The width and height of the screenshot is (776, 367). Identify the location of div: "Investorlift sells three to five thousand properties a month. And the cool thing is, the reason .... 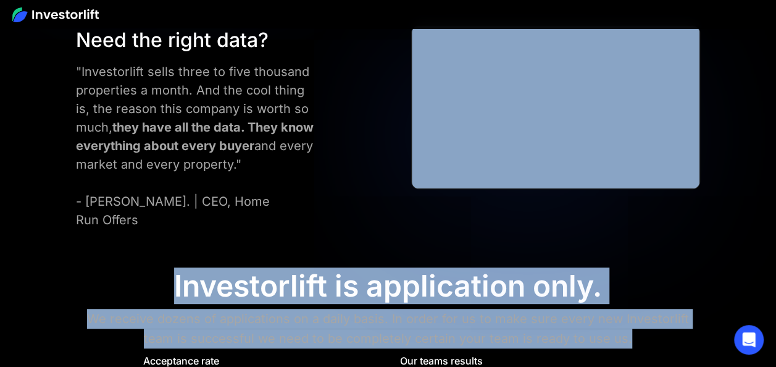
(196, 146).